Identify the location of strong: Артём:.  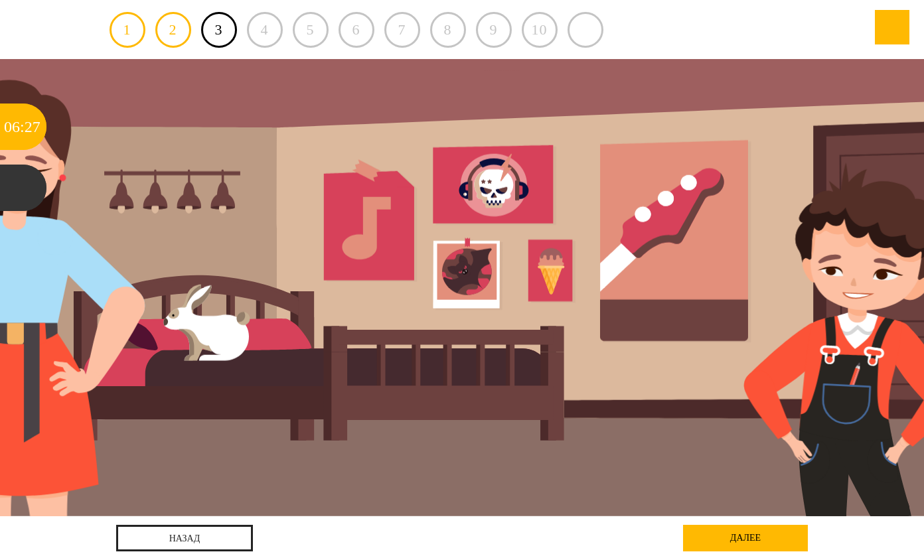
(368, 137).